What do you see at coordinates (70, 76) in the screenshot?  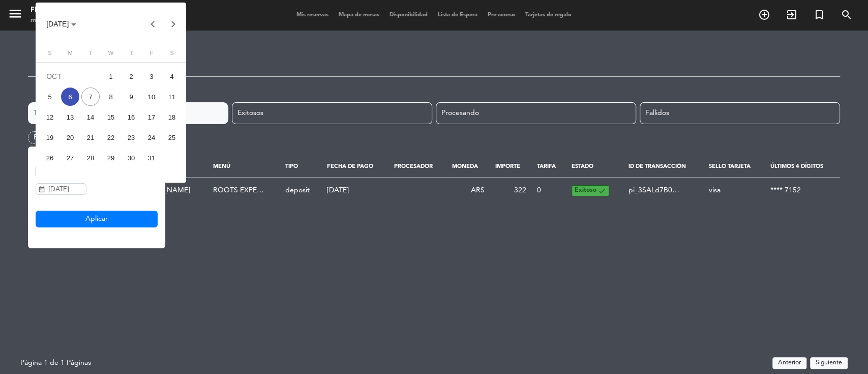 I see `td: OCT` at bounding box center [70, 76].